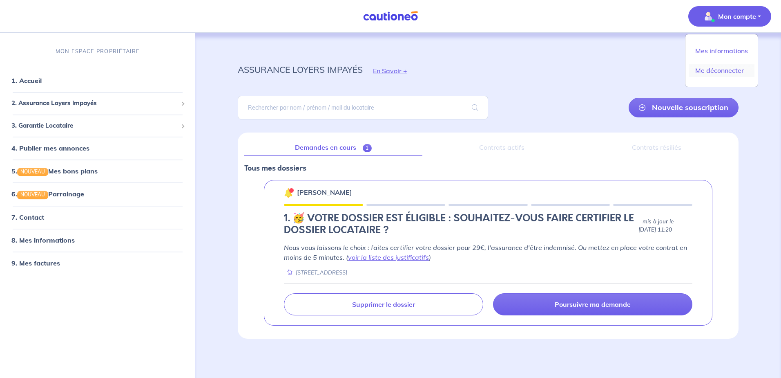 The image size is (781, 378). What do you see at coordinates (98, 103) in the screenshot?
I see `div: 2. Assurance Loyers Impayés` at bounding box center [98, 103].